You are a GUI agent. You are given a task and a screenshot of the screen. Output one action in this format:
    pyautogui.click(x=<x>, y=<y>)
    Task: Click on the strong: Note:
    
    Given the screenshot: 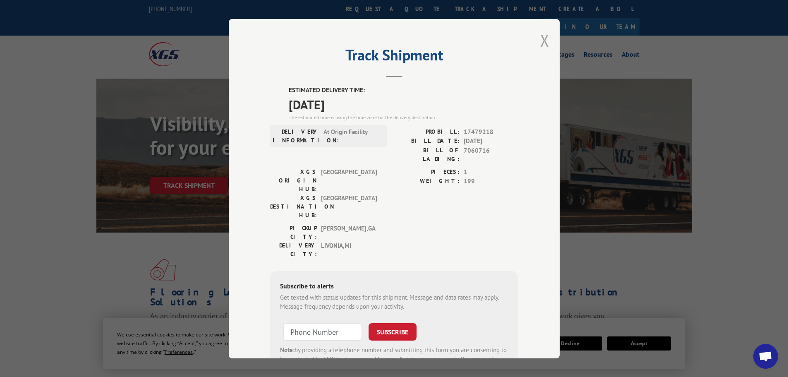 What is the action you would take?
    pyautogui.click(x=287, y=349)
    